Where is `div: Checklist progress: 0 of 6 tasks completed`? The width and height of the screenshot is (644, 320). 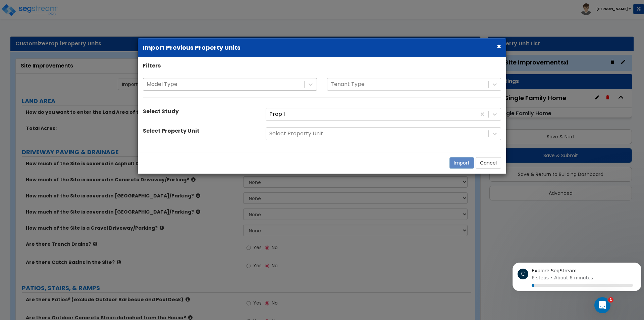 div: Checklist progress: 0 of 6 tasks completed is located at coordinates (73, 26).